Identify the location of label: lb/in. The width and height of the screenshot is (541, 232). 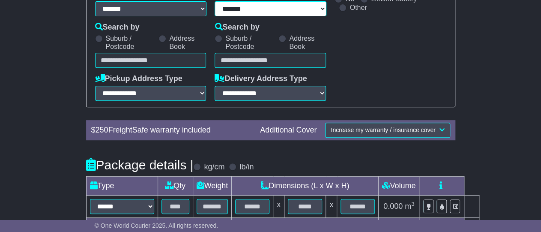
(246, 167).